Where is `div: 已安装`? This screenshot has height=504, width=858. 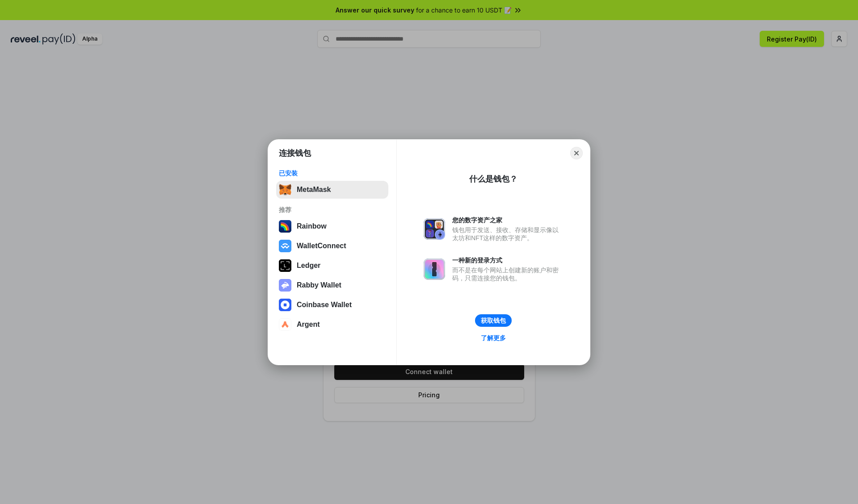
div: 已安装 is located at coordinates (332, 173).